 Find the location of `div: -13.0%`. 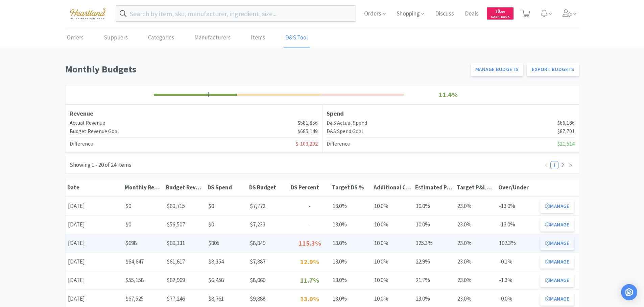

div: -13.0% is located at coordinates (517, 224).